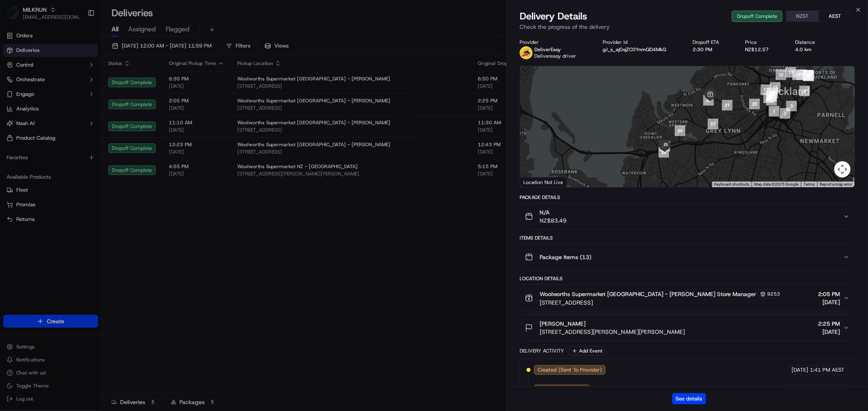 Image resolution: width=868 pixels, height=411 pixels. What do you see at coordinates (687, 27) in the screenshot?
I see `p: Check the progress of the delivery` at bounding box center [687, 27].